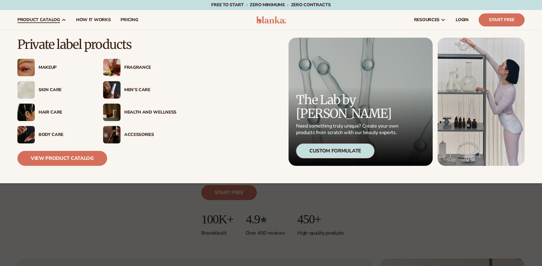  I want to click on span: Free to start · ZERO minimums · ZERO contracts, so click(271, 5).